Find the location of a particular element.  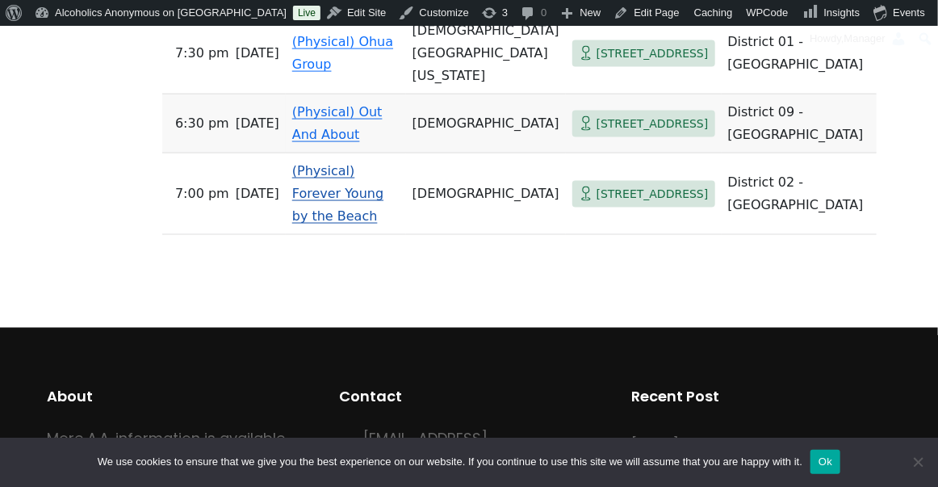

a: Howdy, is located at coordinates (858, 39).